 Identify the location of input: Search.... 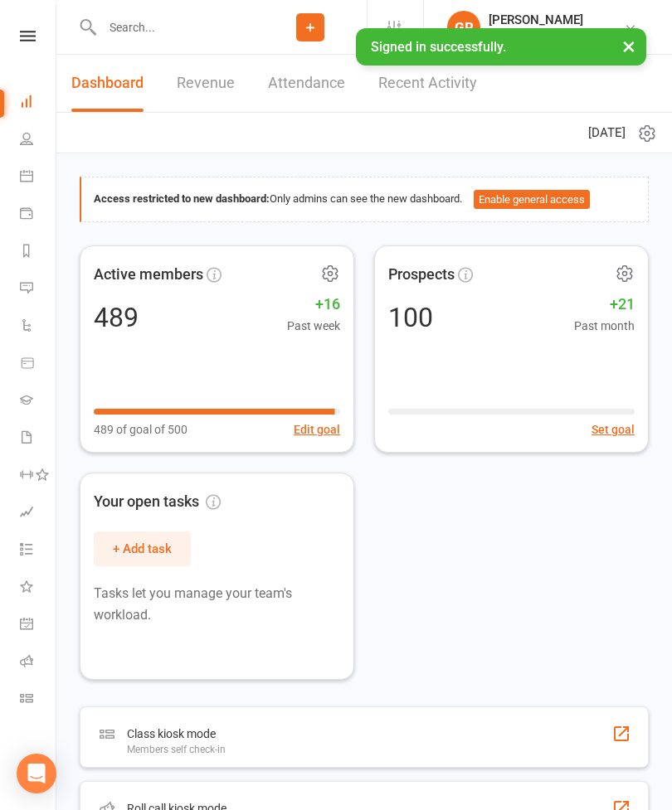
(175, 27).